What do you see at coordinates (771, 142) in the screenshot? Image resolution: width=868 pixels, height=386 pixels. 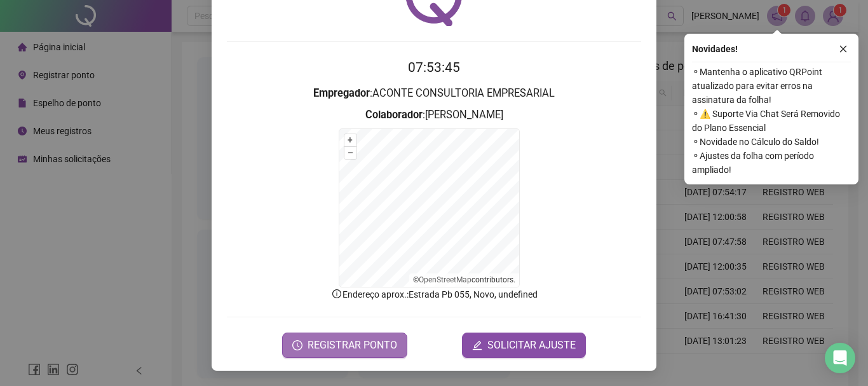 I see `span: ⚬ Novidade no Cálculo do Saldo!` at bounding box center [771, 142].